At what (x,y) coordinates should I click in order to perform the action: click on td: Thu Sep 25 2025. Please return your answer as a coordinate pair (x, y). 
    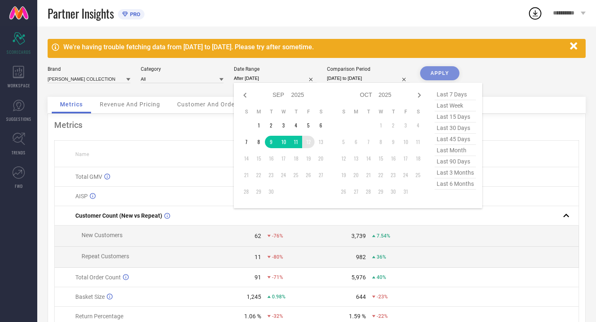
    Looking at the image, I should click on (296, 175).